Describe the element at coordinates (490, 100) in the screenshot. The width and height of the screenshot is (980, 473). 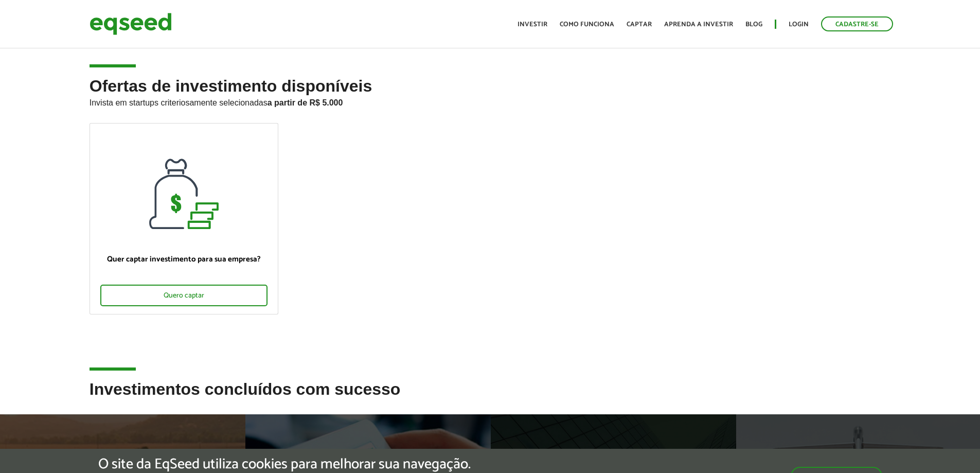
I see `h2: Ofertas de investimento disponíveis` at that location.